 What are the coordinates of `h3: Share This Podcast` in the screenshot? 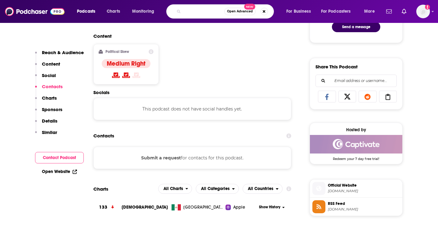 It's located at (336, 67).